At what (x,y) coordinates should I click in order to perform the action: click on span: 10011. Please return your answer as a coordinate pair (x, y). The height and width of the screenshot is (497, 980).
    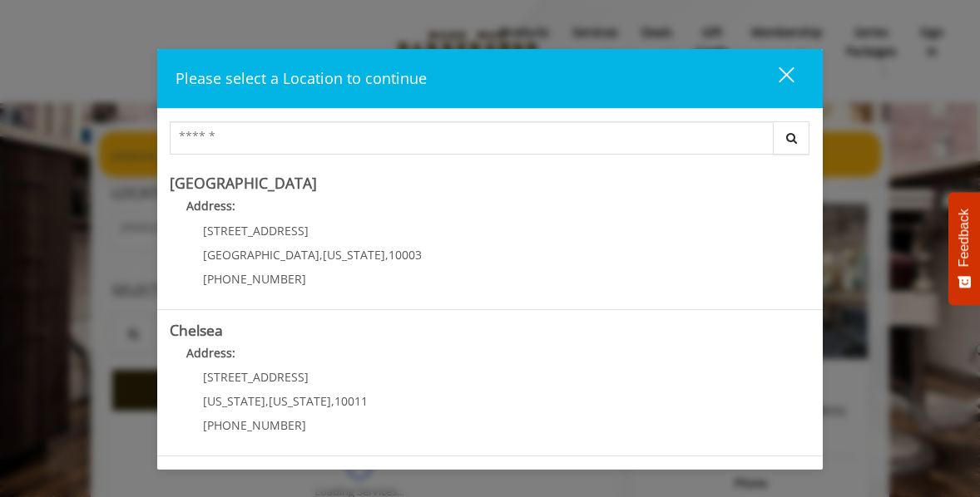
    Looking at the image, I should click on (351, 401).